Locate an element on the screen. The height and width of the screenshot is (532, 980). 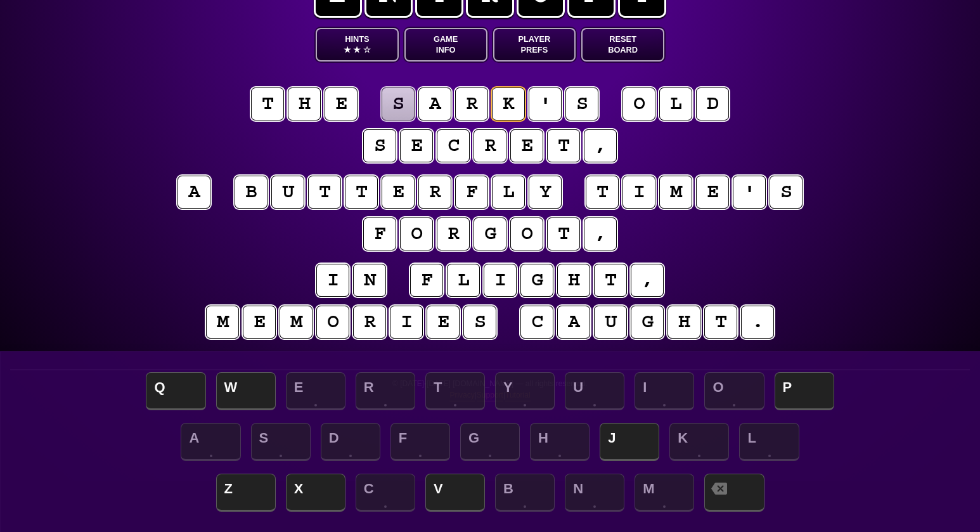
puzzle-tile: d is located at coordinates (712, 104).